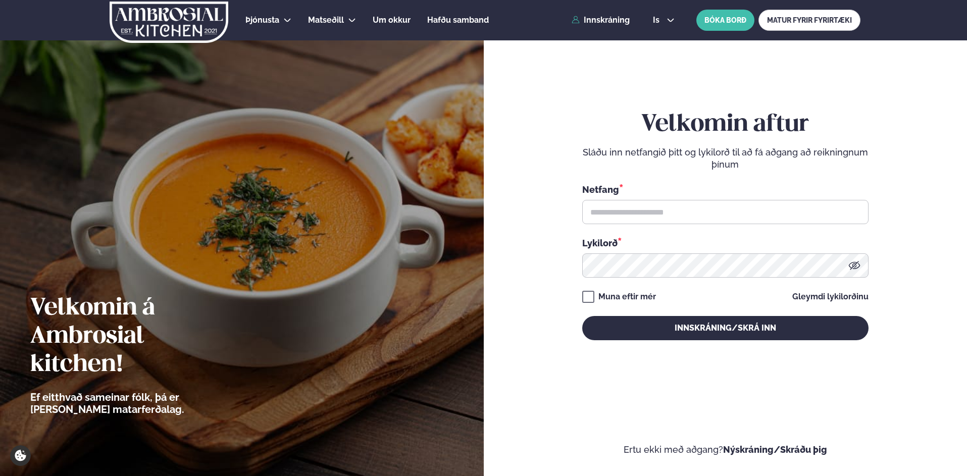 This screenshot has width=967, height=476. I want to click on a: Matseðill, so click(326, 20).